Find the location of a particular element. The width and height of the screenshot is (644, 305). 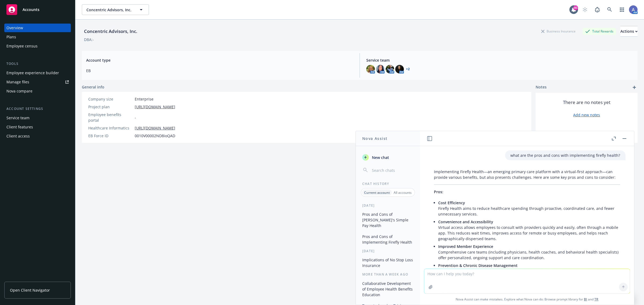

span: Improved Member Experience is located at coordinates (466, 246).